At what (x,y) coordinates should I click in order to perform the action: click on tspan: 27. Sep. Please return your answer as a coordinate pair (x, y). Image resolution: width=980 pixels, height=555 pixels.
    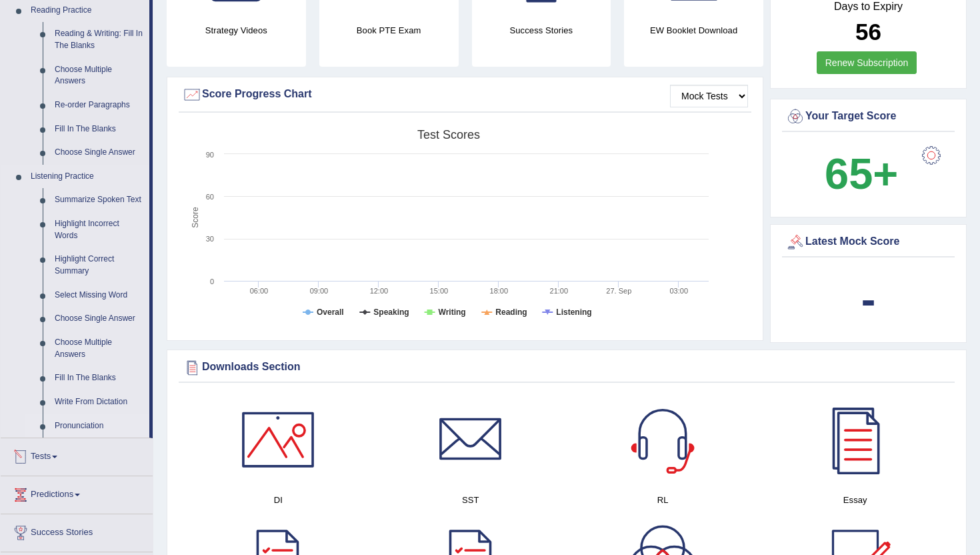
    Looking at the image, I should click on (619, 291).